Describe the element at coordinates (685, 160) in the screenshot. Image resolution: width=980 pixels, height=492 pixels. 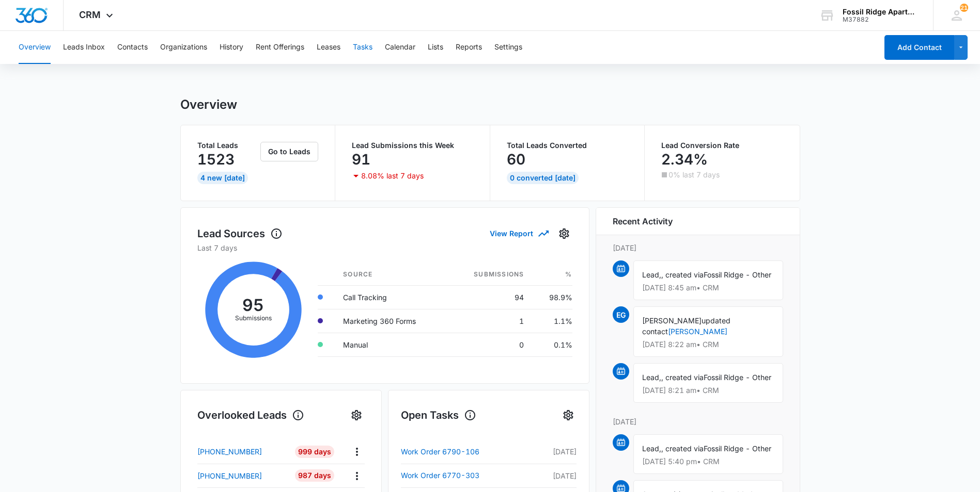
I see `p: 2.34%` at that location.